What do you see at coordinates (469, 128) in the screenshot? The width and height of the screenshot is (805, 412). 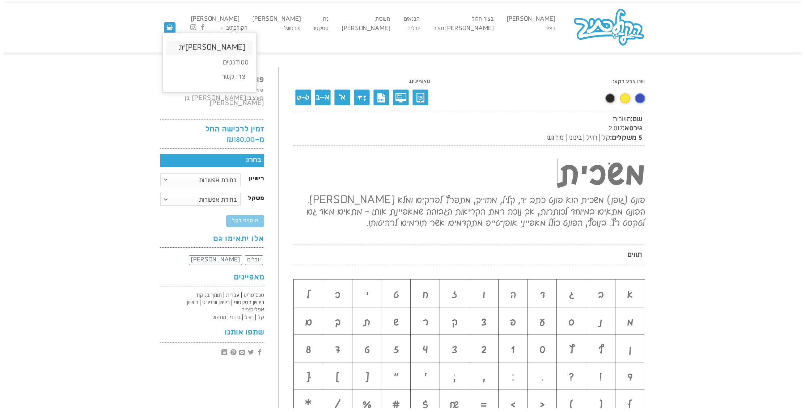 I see `span: שם: גירסא: 5 משקלים:` at bounding box center [469, 128].